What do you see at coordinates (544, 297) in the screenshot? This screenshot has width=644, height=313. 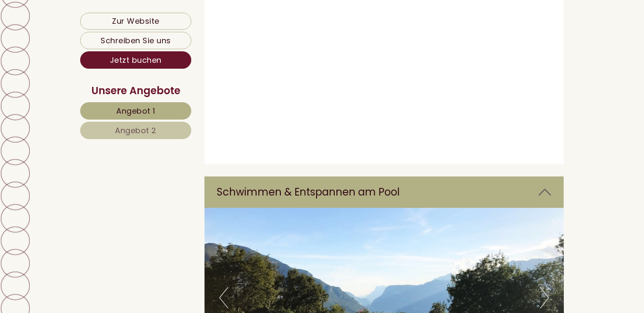 I see `button: Next` at bounding box center [544, 297].